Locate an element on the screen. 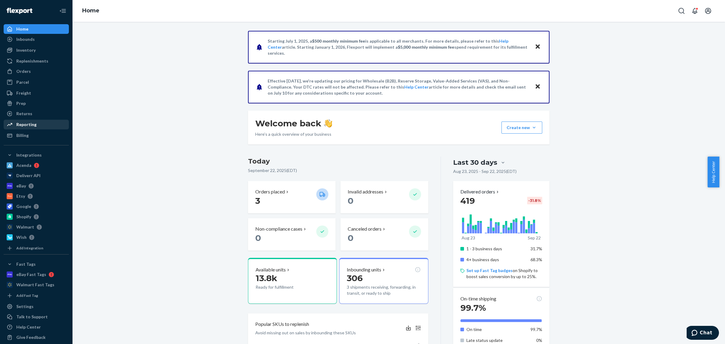 This screenshot has width=725, height=344. span: 419 is located at coordinates (467, 200).